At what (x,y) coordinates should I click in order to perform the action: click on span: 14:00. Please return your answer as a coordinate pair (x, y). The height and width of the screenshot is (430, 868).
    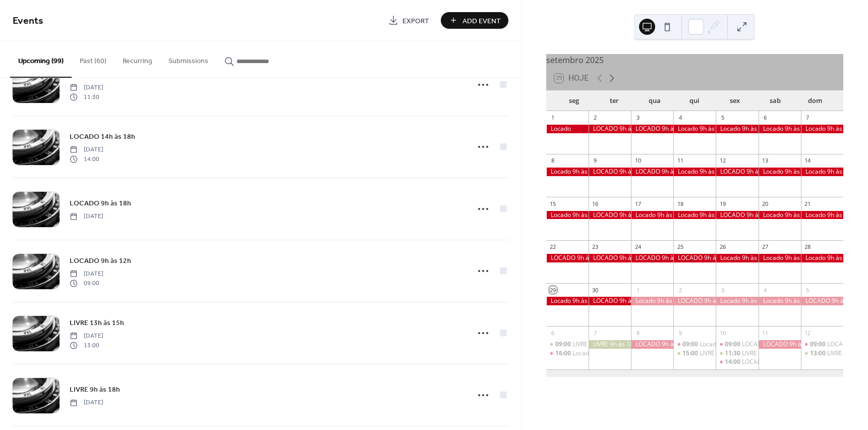
    Looking at the image, I should click on (734, 362).